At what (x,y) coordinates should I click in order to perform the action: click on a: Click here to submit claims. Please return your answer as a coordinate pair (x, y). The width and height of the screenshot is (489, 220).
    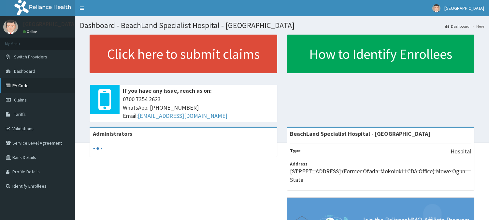
    Looking at the image, I should click on (183, 54).